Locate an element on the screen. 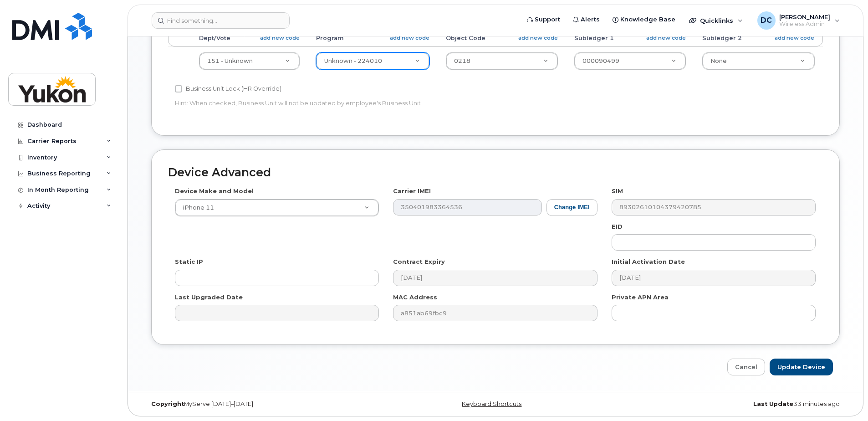 The height and width of the screenshot is (421, 868). div: 33 minutes ago is located at coordinates (730, 404).